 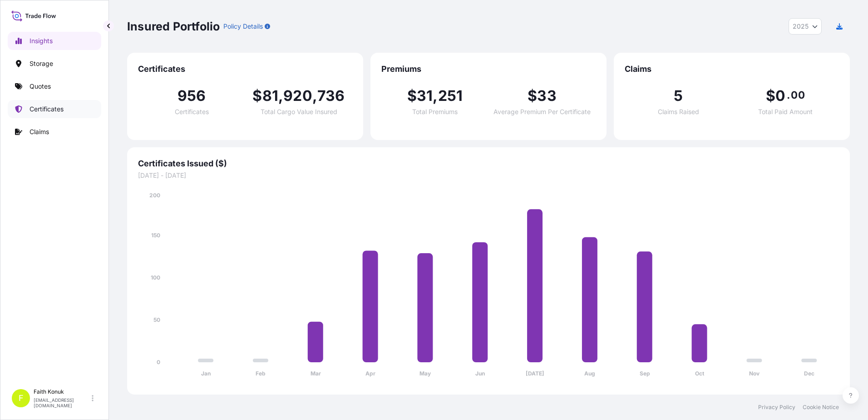 What do you see at coordinates (243, 26) in the screenshot?
I see `p: Policy Details` at bounding box center [243, 26].